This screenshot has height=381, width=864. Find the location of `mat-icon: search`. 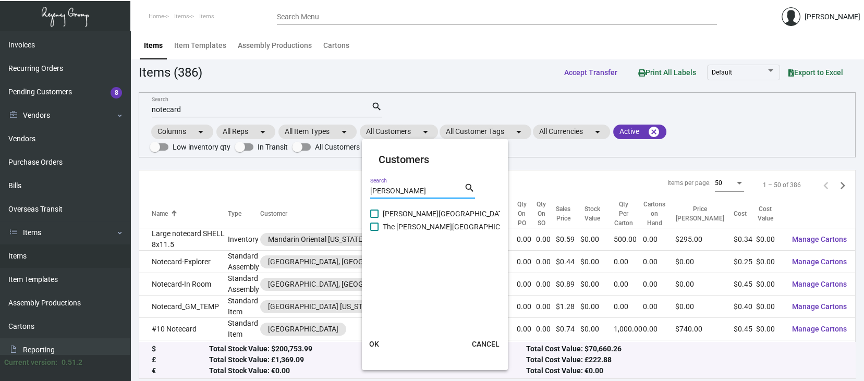

mat-icon: search is located at coordinates (469, 188).